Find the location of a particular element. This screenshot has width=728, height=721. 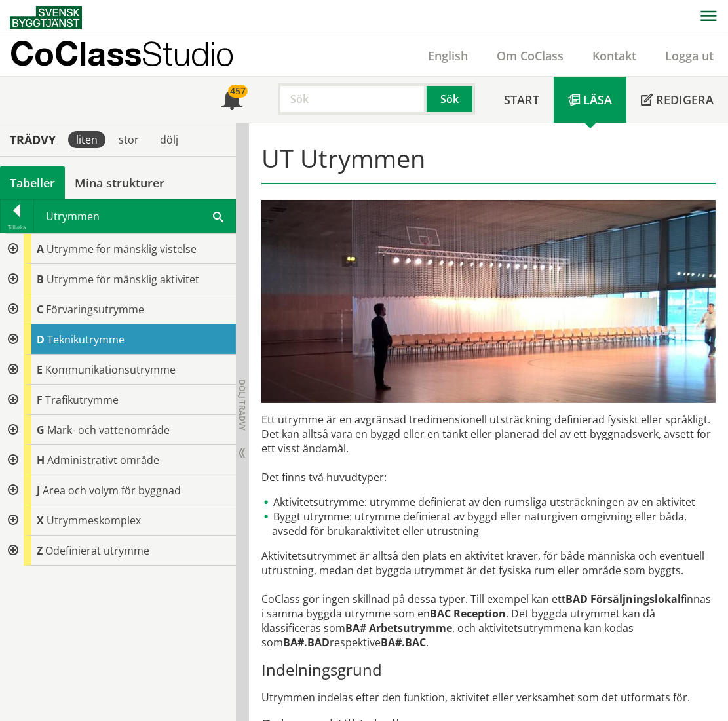

div: liten is located at coordinates (86, 139).